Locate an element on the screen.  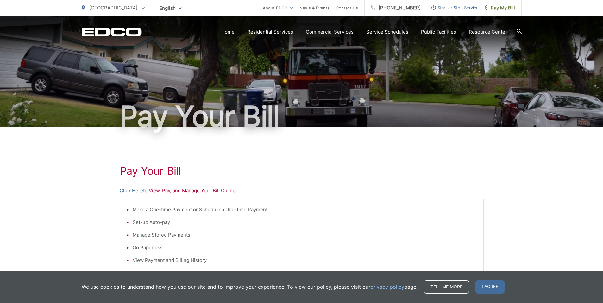
li: Manage Stored Payments is located at coordinates (305, 235).